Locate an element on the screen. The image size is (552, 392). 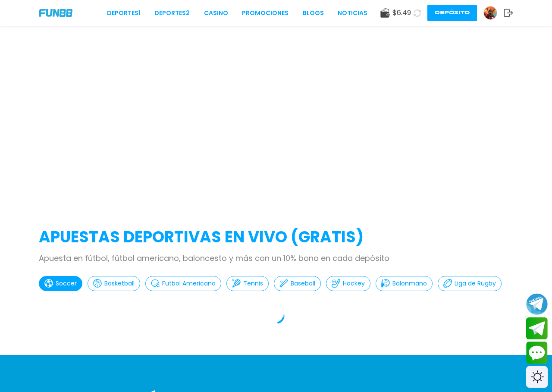
a: BLOGS is located at coordinates (313, 13).